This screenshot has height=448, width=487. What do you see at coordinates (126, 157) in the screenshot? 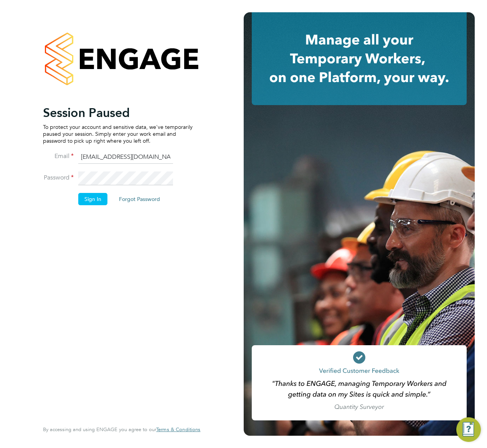
I see `input: Enter your work email...` at bounding box center [126, 157].